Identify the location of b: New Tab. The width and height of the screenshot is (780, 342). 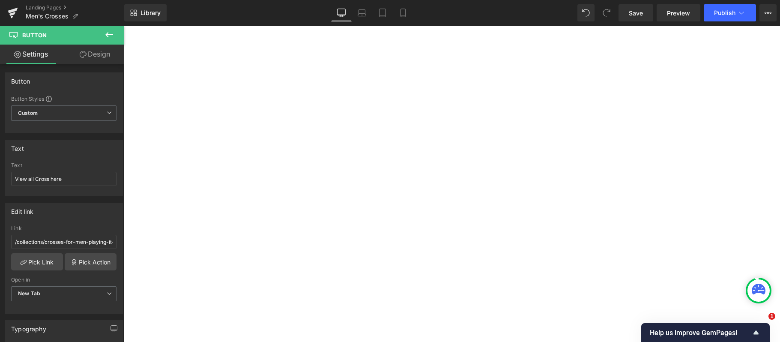
(29, 293).